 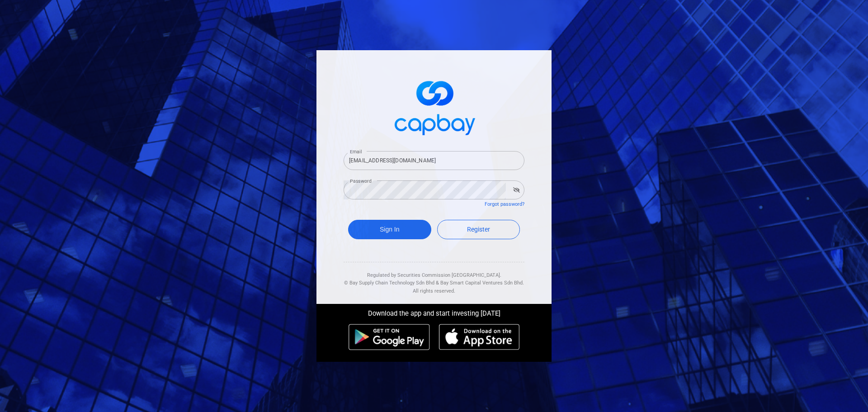 I want to click on label: Email, so click(x=356, y=152).